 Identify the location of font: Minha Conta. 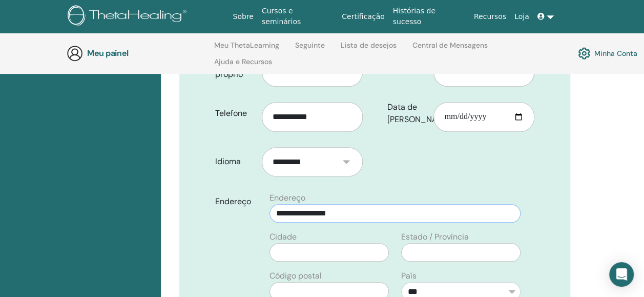
(616, 54).